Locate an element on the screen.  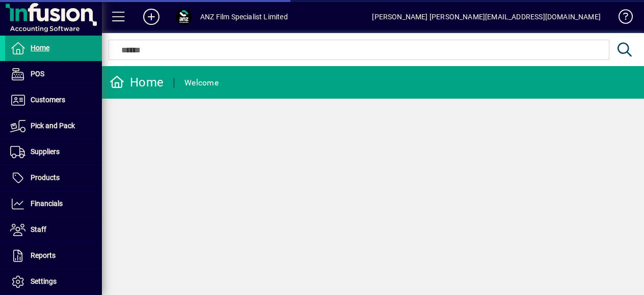
button: Profile is located at coordinates (184, 17).